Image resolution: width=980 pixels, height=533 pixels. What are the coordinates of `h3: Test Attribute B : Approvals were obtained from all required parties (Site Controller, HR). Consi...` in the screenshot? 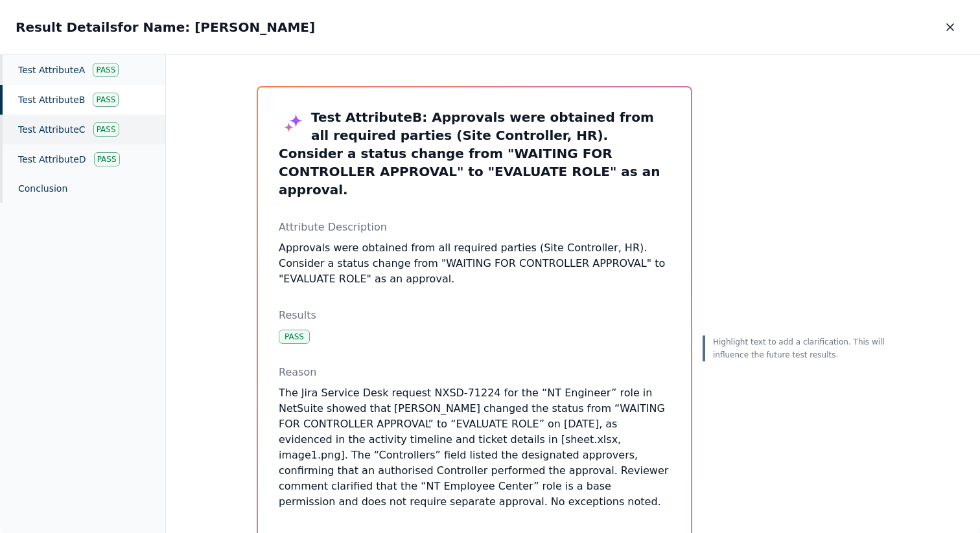 It's located at (475, 153).